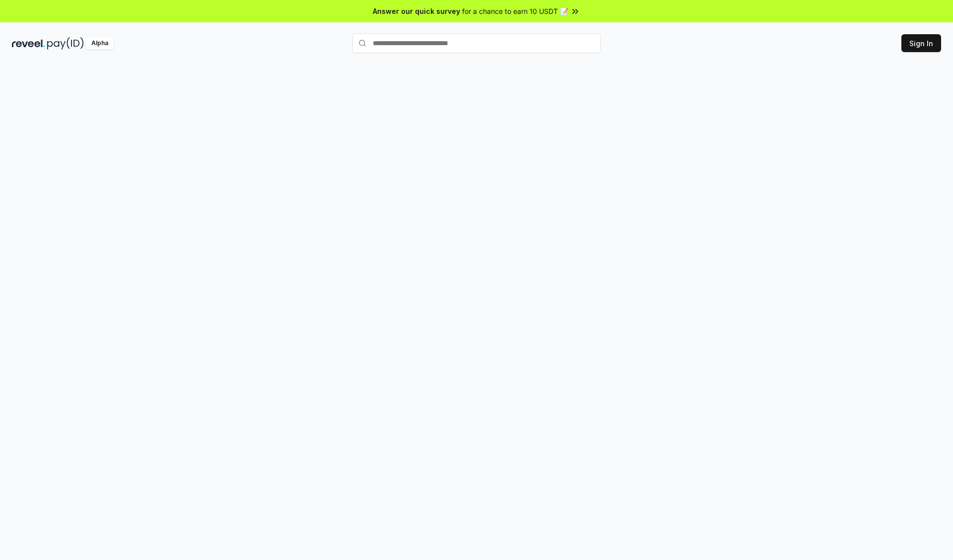 The width and height of the screenshot is (953, 560). I want to click on div: Alpha, so click(99, 43).